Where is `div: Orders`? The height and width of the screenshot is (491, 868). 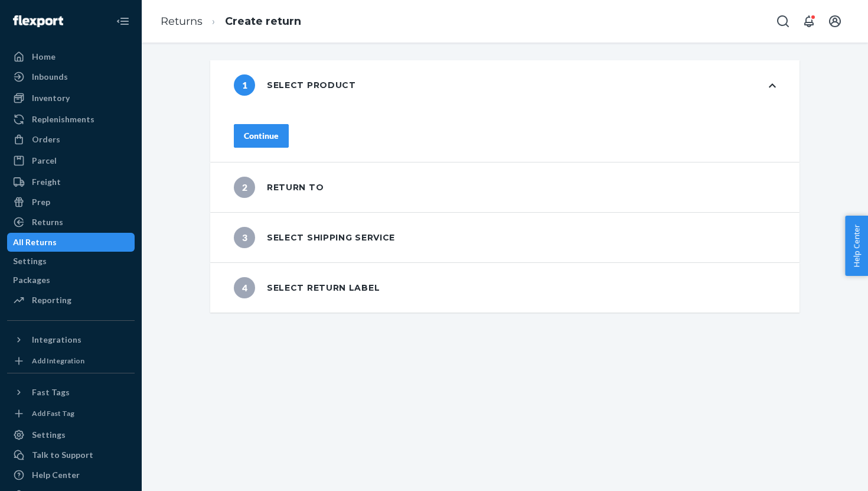
div: Orders is located at coordinates (46, 139).